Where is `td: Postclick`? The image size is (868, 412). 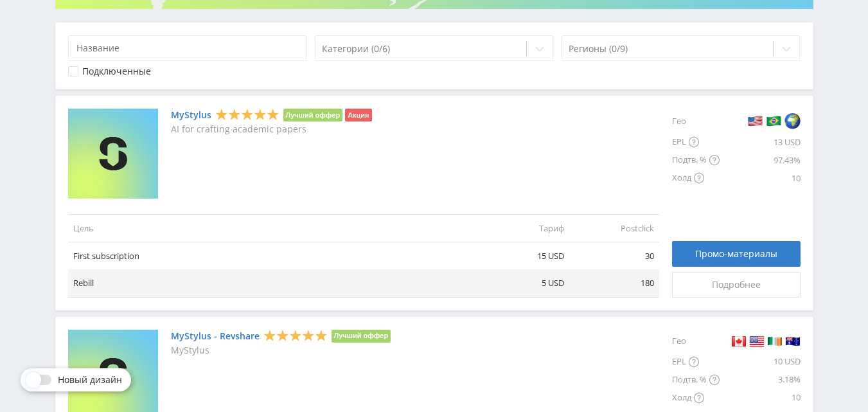
td: Postclick is located at coordinates (614, 228).